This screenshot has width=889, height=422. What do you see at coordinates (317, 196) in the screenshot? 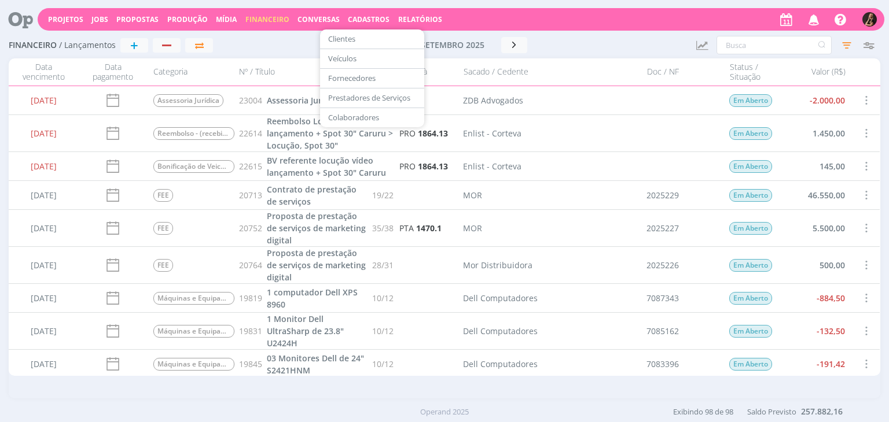
I see `a: Contrato de prestação de serviços` at bounding box center [317, 196].